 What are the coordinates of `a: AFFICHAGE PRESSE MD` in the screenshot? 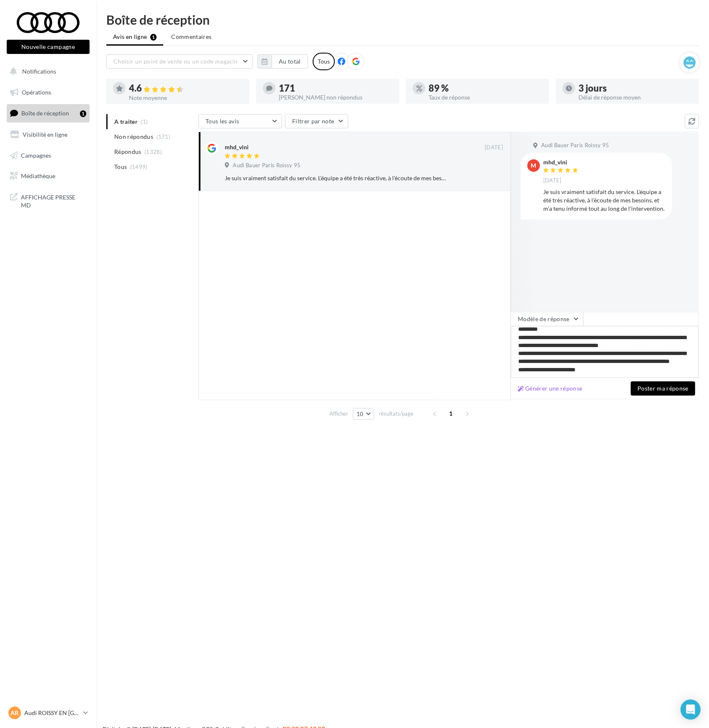 It's located at (48, 200).